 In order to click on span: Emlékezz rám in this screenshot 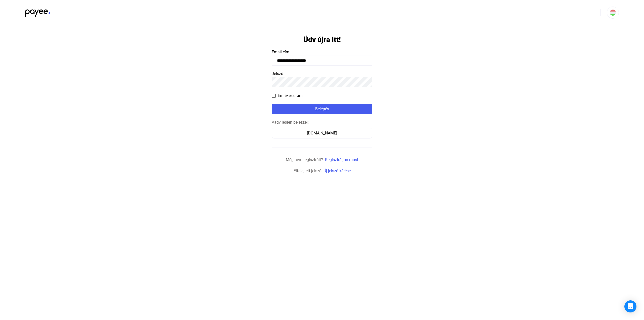, I will do `click(290, 96)`.